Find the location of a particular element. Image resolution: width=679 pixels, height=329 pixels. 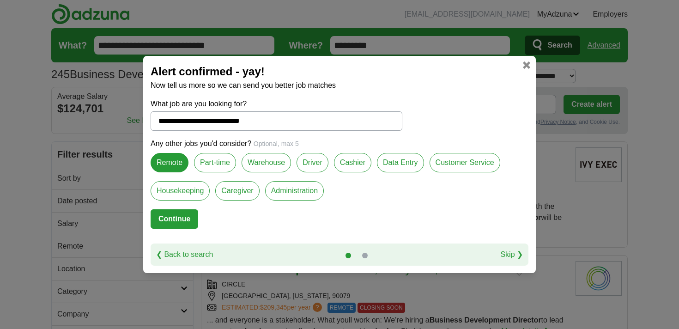

label: Caregiver is located at coordinates (237, 191).